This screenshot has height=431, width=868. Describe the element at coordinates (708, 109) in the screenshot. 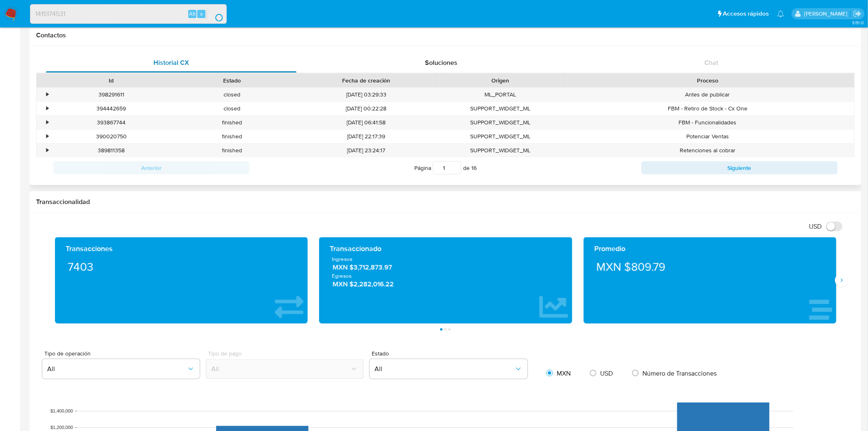

I see `div: FBM - Retiro de Stock - Cx One` at that location.